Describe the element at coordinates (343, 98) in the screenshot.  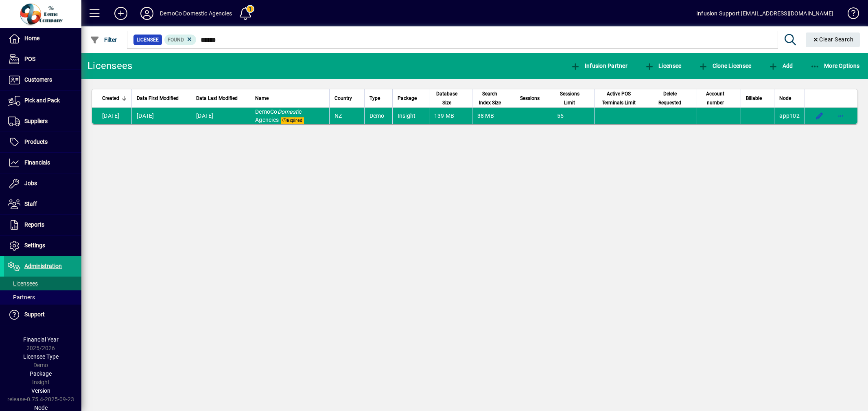
I see `span: Country` at that location.